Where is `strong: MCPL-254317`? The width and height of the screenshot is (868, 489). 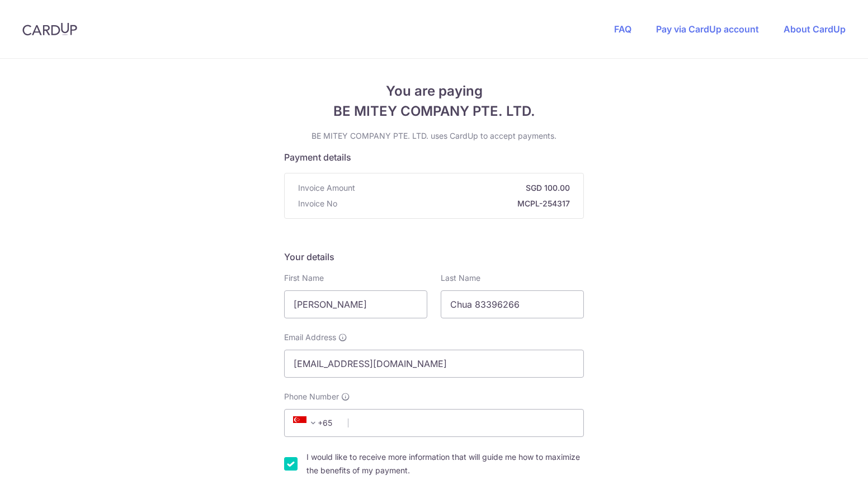 strong: MCPL-254317 is located at coordinates (456, 203).